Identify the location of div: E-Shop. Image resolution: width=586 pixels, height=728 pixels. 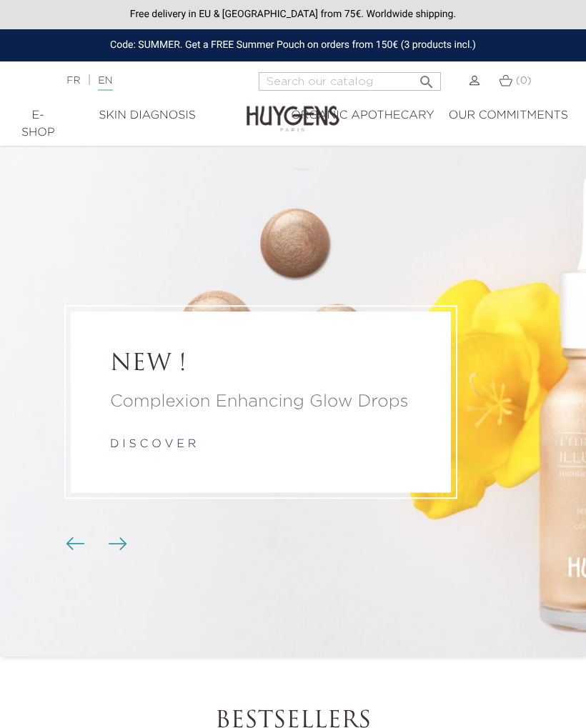
(38, 125).